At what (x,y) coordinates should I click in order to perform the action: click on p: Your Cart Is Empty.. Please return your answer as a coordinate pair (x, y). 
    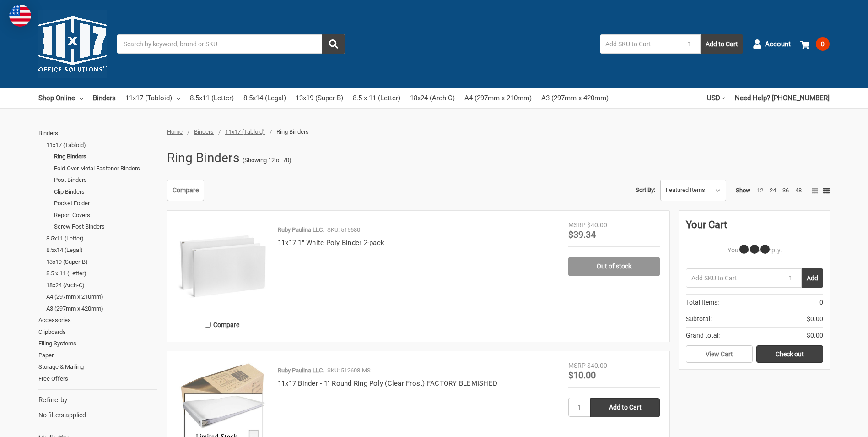
    Looking at the image, I should click on (754, 250).